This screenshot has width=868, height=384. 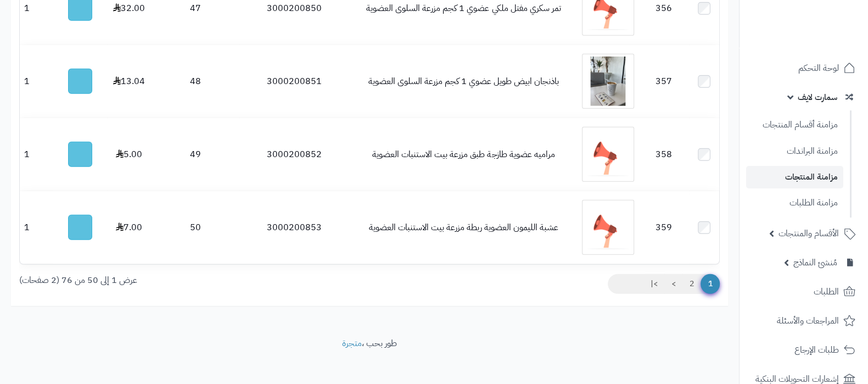 What do you see at coordinates (825, 21) in the screenshot?
I see `img: logo-2.png` at bounding box center [825, 21].